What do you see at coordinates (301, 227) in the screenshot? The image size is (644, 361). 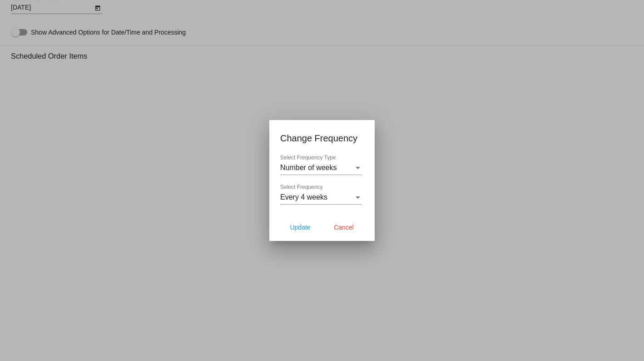 I see `button: Update` at bounding box center [301, 227].